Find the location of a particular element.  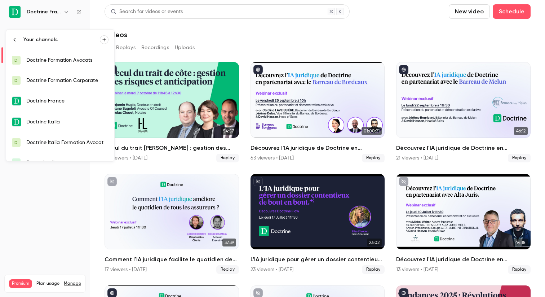

div: Doctrine Formation Avocats is located at coordinates (67, 60).